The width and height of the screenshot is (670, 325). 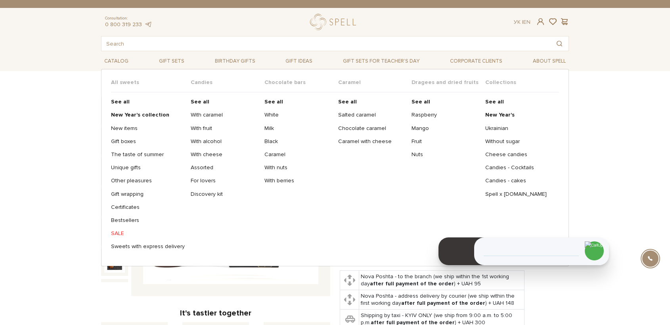 I want to click on div: Catalog, so click(x=335, y=168).